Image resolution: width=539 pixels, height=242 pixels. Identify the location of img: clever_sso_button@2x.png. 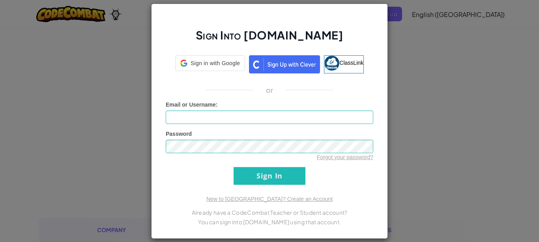
(284, 64).